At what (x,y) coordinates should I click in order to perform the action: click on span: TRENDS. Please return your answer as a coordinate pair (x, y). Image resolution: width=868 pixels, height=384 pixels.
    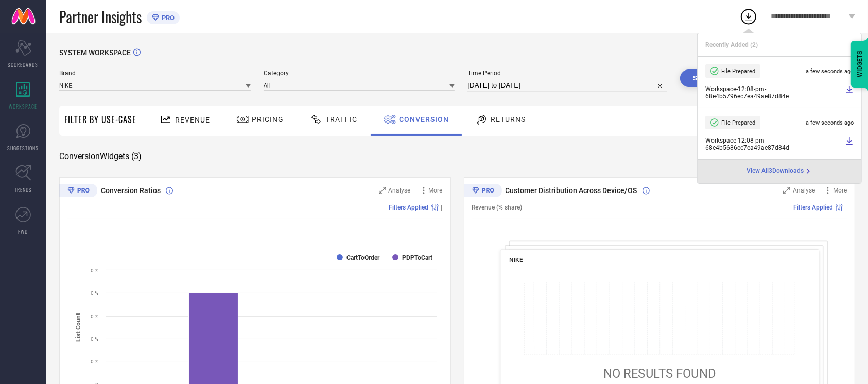
    Looking at the image, I should click on (24, 190).